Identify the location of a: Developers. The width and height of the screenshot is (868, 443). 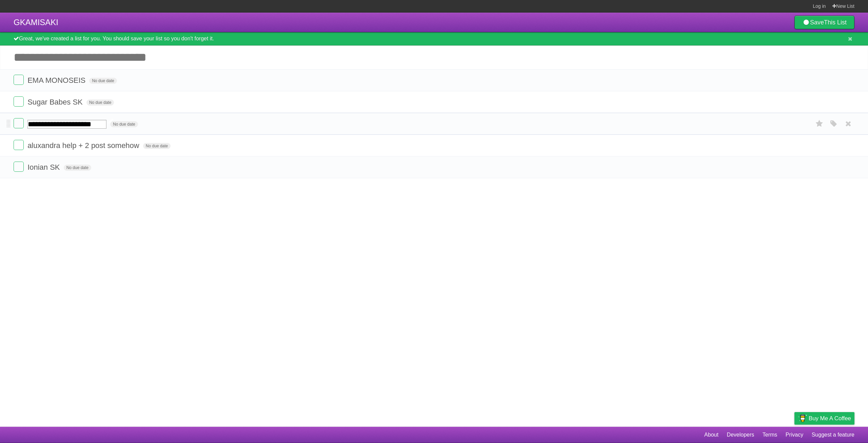
(740, 435).